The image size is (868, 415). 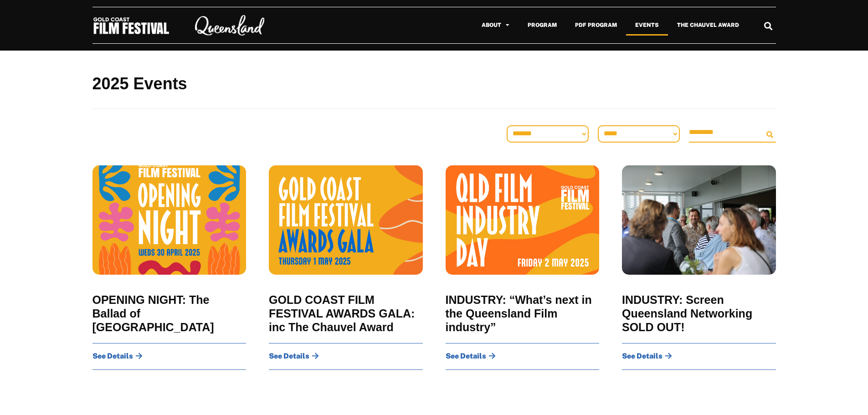 I want to click on a: Program, so click(x=542, y=25).